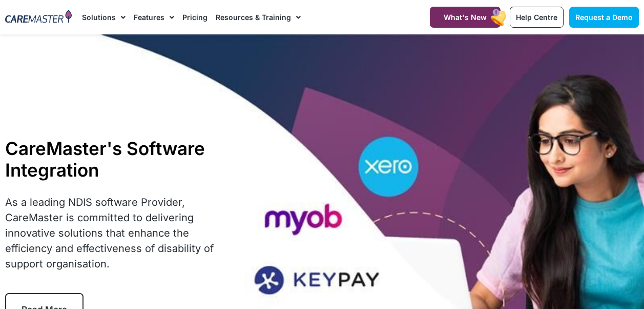 The image size is (644, 309). What do you see at coordinates (536, 17) in the screenshot?
I see `a: Help Centre` at bounding box center [536, 17].